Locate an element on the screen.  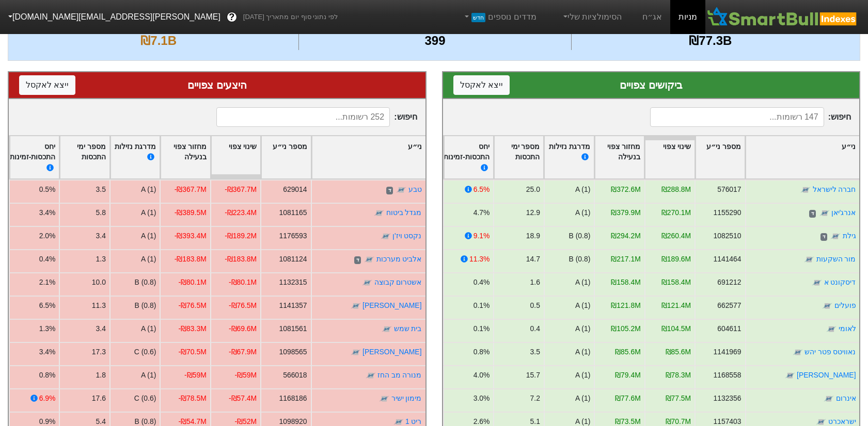
div: 12.9 is located at coordinates (532, 212).